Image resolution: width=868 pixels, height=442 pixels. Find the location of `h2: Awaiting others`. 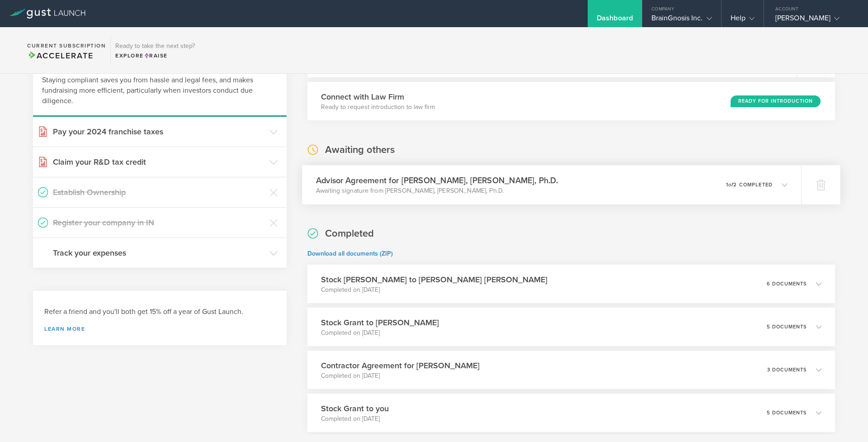

h2: Awaiting others is located at coordinates (360, 150).